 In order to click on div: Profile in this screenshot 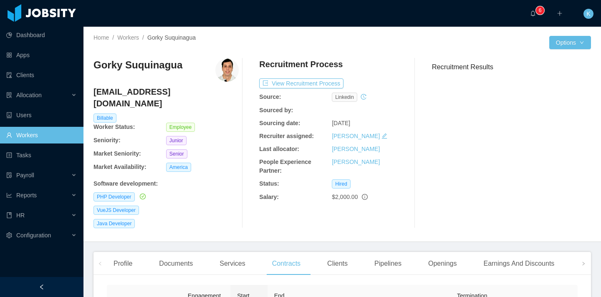, I will do `click(123, 264)`.